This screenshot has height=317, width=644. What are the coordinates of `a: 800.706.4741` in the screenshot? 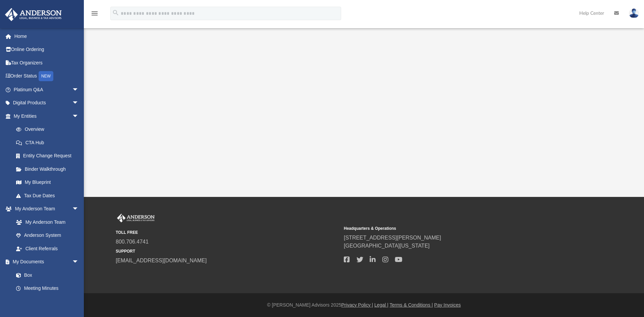 It's located at (132, 242).